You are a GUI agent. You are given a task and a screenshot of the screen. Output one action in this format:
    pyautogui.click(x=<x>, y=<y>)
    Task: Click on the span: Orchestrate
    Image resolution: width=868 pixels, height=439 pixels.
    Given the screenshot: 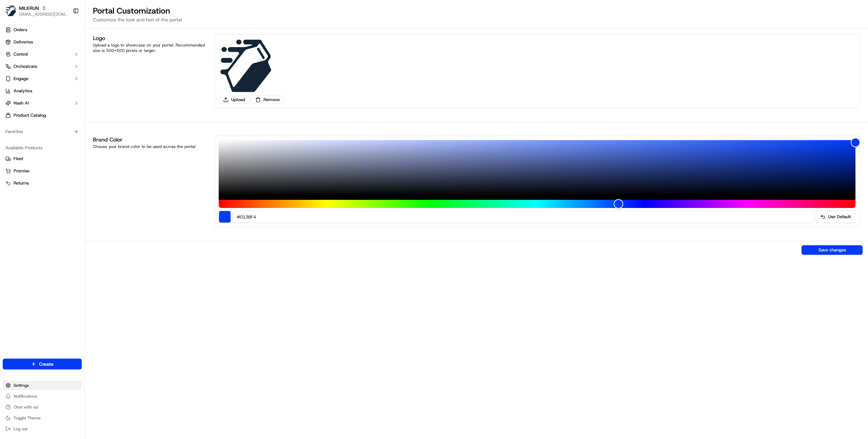 What is the action you would take?
    pyautogui.click(x=25, y=66)
    